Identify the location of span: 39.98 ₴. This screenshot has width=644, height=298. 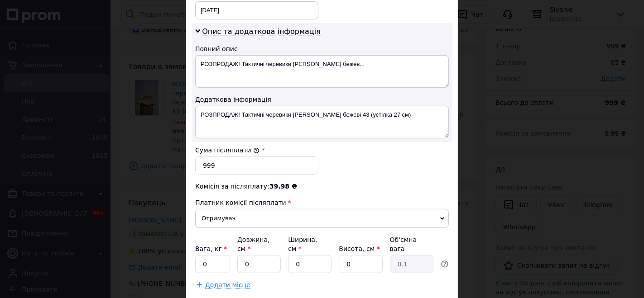
(283, 186).